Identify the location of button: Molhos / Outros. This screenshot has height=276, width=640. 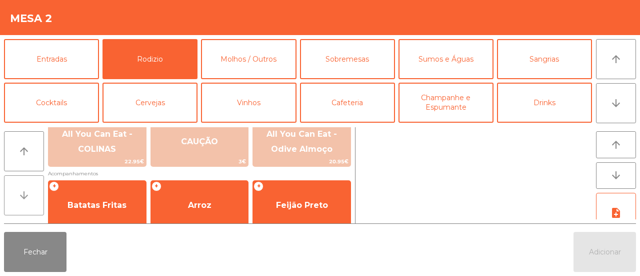
(249, 59).